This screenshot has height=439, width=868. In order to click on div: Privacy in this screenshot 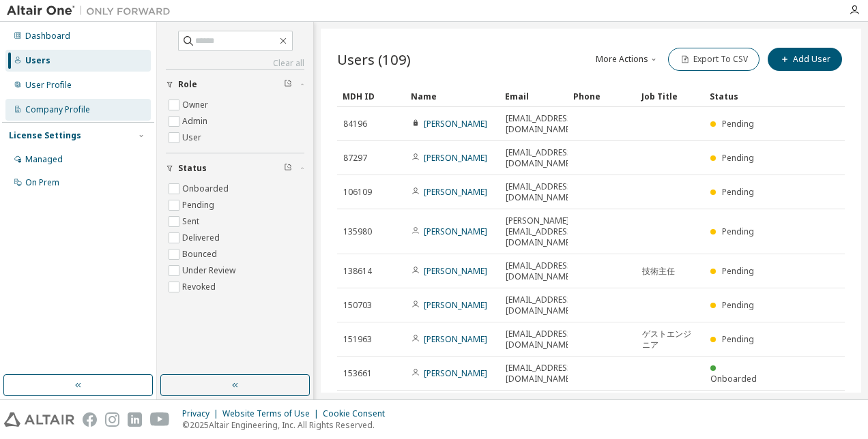, I will do `click(202, 414)`.